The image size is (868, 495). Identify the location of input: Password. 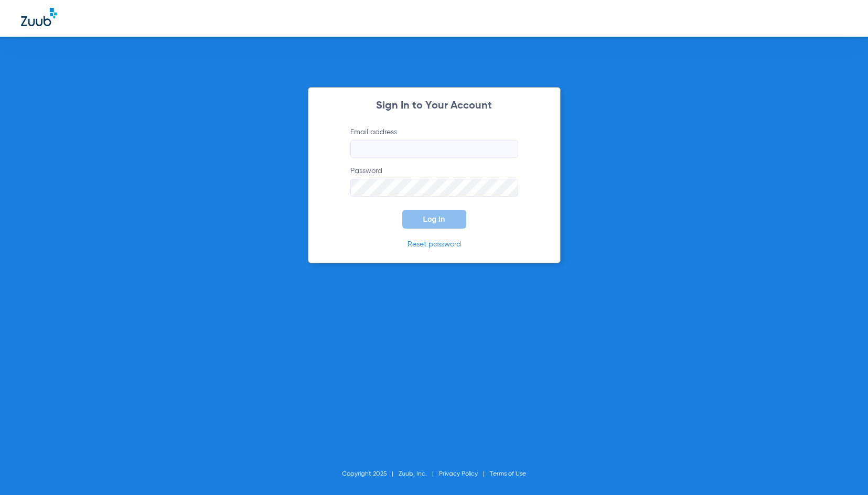
(434, 188).